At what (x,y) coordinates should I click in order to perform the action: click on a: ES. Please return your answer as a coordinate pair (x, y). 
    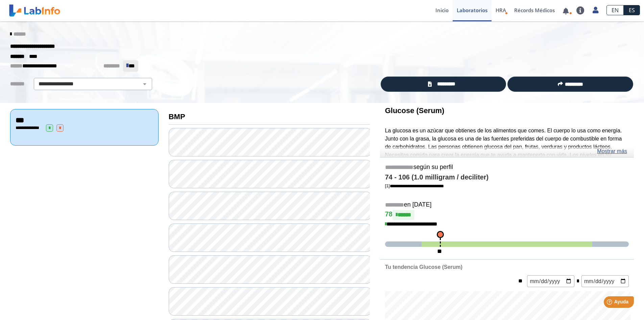
    Looking at the image, I should click on (633, 11).